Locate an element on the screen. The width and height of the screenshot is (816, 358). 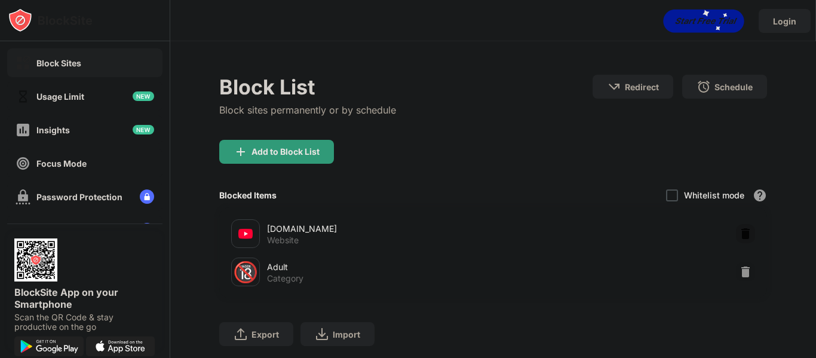
img: time-usage-off.svg is located at coordinates (23, 96).